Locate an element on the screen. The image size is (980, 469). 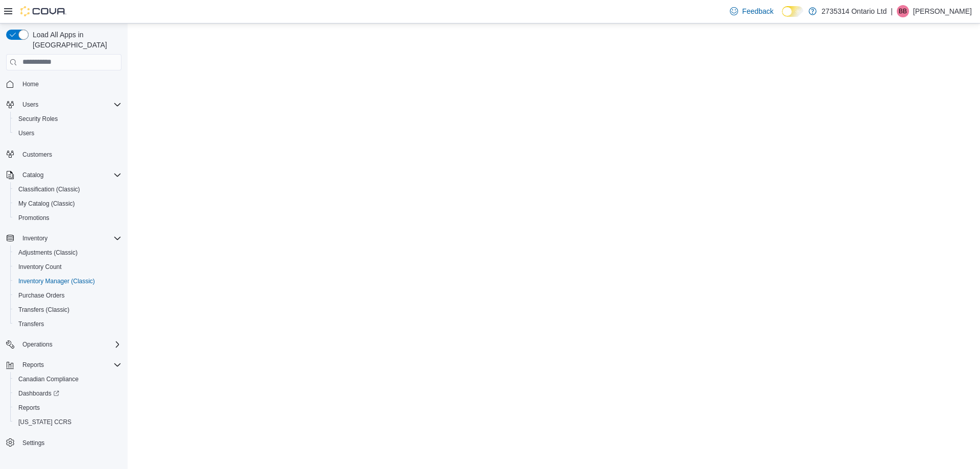
a: Canadian Compliance is located at coordinates (48, 379).